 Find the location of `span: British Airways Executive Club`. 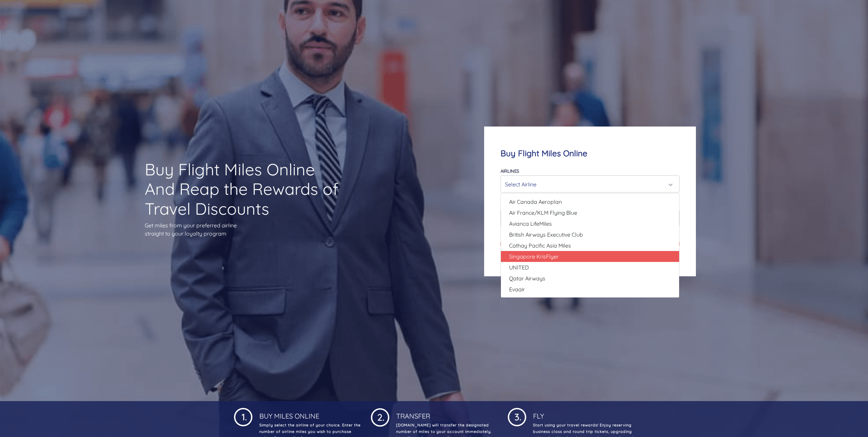

span: British Airways Executive Club is located at coordinates (546, 234).